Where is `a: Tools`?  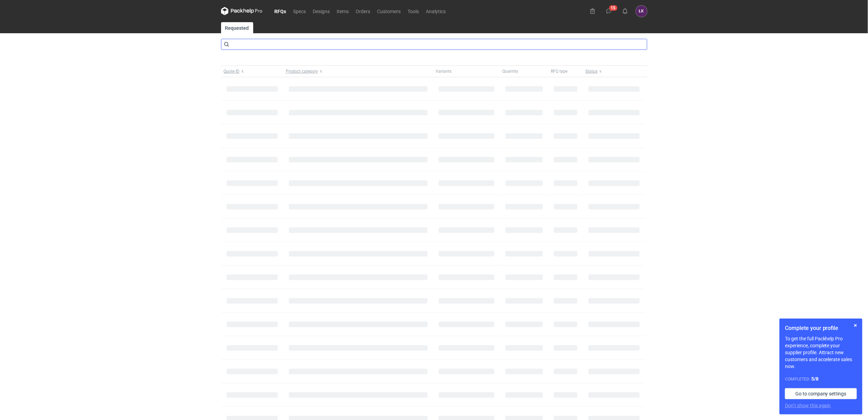 a: Tools is located at coordinates (413, 11).